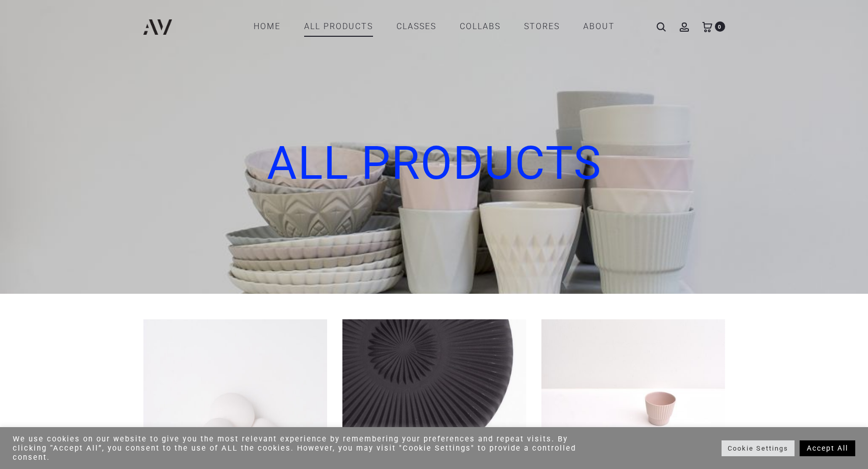 Image resolution: width=868 pixels, height=469 pixels. What do you see at coordinates (827, 448) in the screenshot?
I see `a: Accept All` at bounding box center [827, 448].